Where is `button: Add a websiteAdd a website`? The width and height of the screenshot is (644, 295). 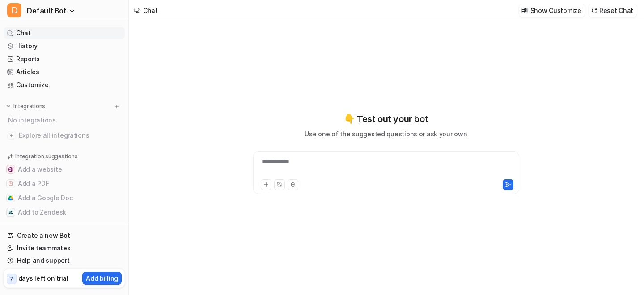
button: Add a websiteAdd a website is located at coordinates (64, 169).